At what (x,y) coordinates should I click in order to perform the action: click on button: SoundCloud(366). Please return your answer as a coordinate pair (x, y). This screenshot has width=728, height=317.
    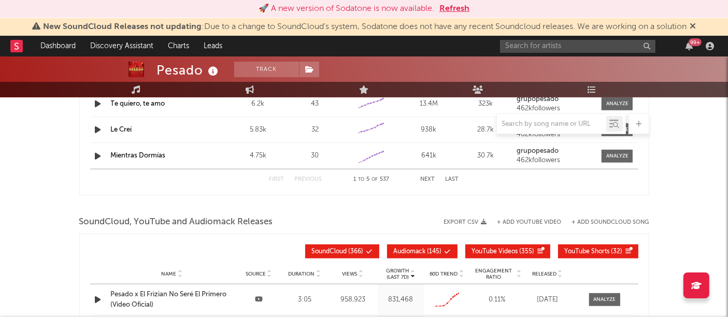
    Looking at the image, I should click on (342, 251).